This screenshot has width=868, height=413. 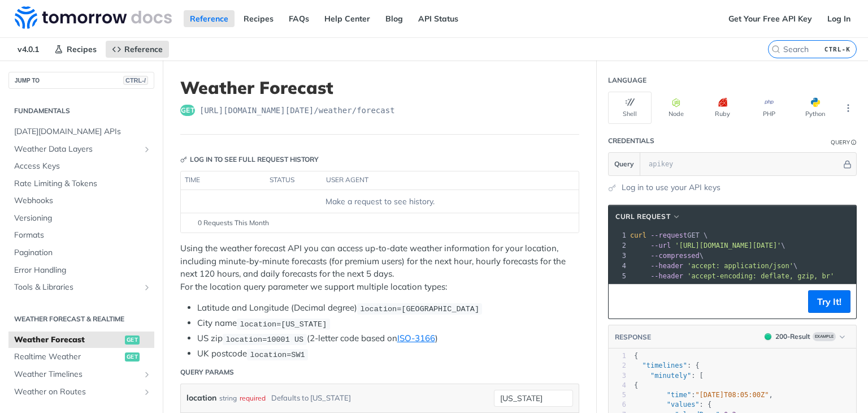 I want to click on a: Webhooks, so click(x=82, y=201).